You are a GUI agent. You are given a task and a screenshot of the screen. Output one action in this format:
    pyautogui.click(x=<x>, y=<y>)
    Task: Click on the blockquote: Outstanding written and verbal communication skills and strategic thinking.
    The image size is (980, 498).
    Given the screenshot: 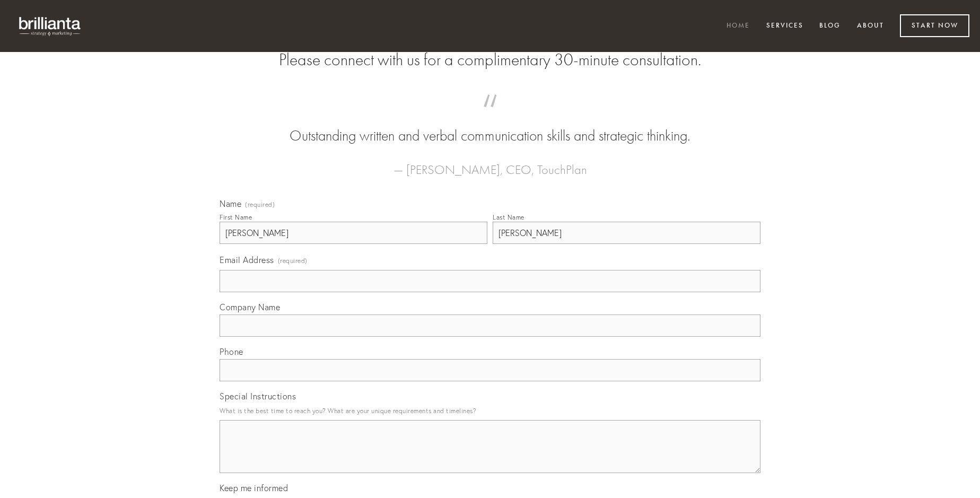 What is the action you would take?
    pyautogui.click(x=490, y=126)
    